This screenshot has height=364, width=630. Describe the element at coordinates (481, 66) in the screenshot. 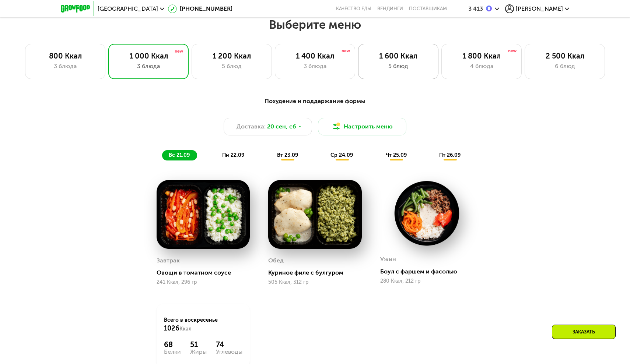

I see `div: 4 блюда` at that location.